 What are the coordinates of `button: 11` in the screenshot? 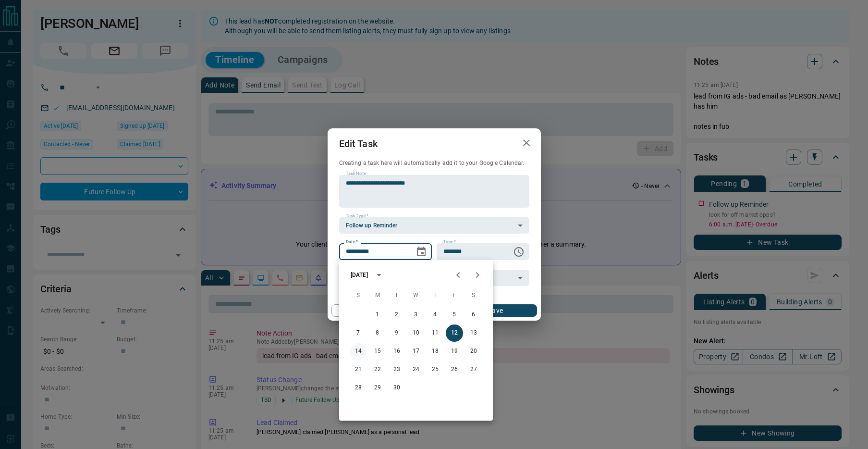 It's located at (435, 333).